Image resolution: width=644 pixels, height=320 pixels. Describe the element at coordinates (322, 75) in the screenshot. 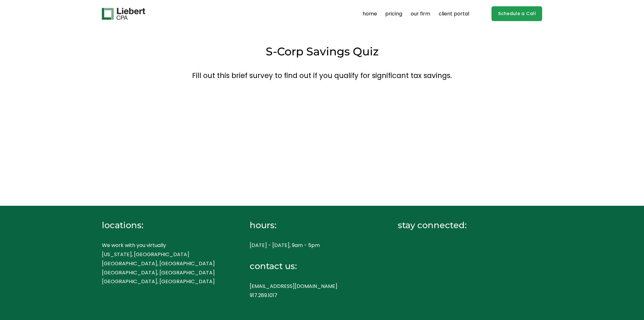

I see `p: Fill out this brief survey to find out if you qualify for significant tax savings.` at that location.